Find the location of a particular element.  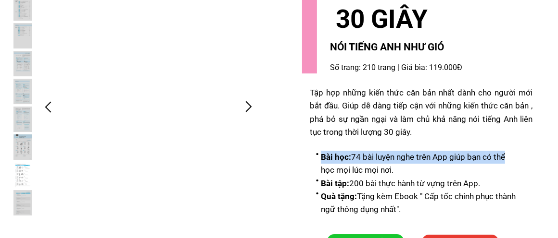

li: Tặng kèm Ebook " Cấp tốc chinh phục thành ngữ thông dụng nhất". is located at coordinates (417, 203).